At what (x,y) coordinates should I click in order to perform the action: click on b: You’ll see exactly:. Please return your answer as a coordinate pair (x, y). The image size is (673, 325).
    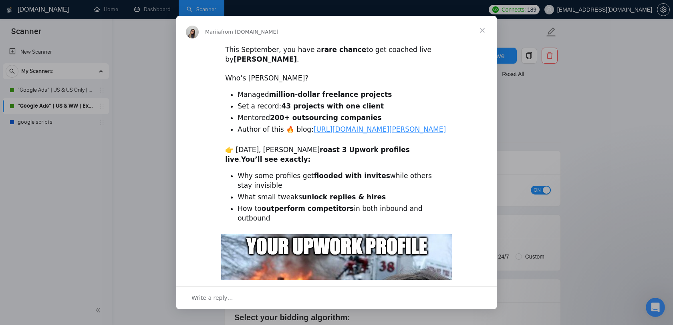
    Looking at the image, I should click on (276, 159).